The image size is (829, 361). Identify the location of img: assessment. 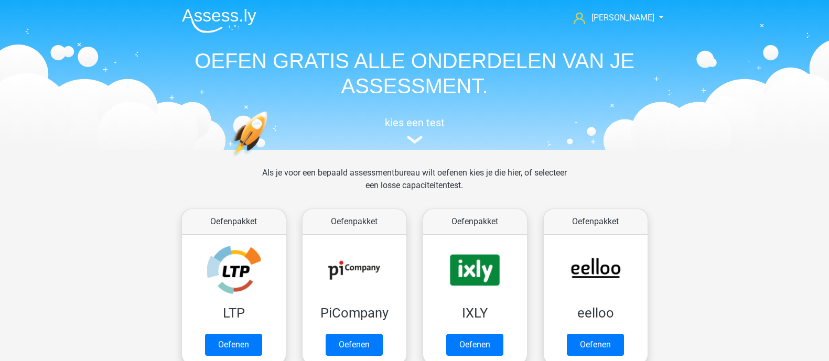
(415, 139).